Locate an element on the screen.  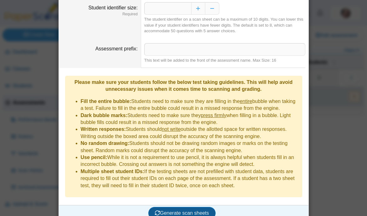
b: Dark bubble marks: is located at coordinates (104, 115).